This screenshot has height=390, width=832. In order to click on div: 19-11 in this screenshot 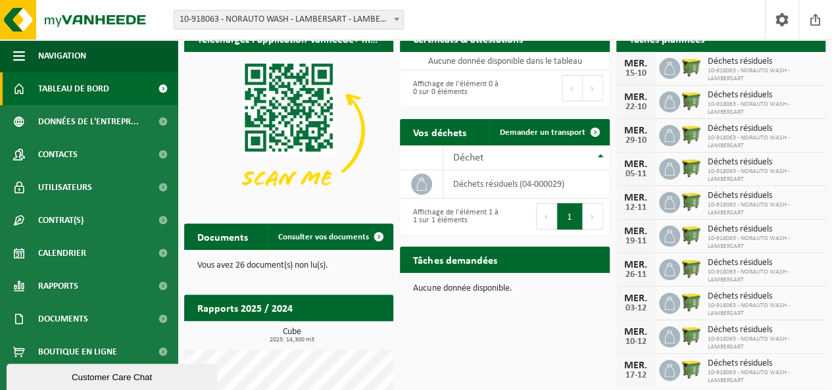, I will do `click(636, 241)`.